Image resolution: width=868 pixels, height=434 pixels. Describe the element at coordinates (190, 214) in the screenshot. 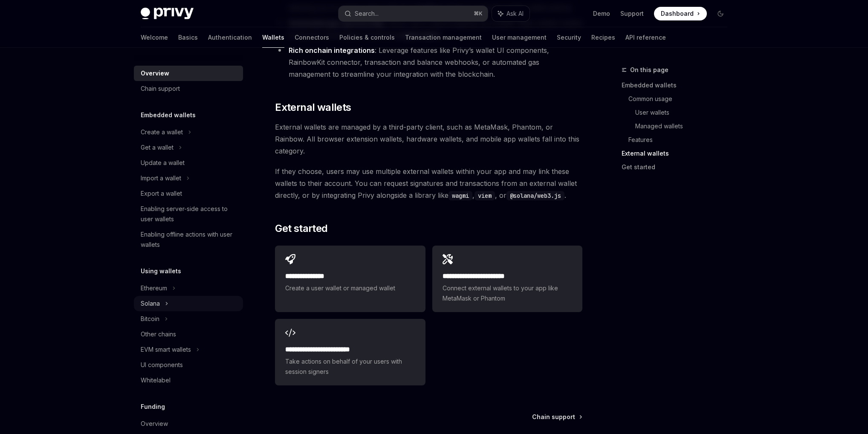

I see `div: Enabling server-side access to user wallets` at that location.